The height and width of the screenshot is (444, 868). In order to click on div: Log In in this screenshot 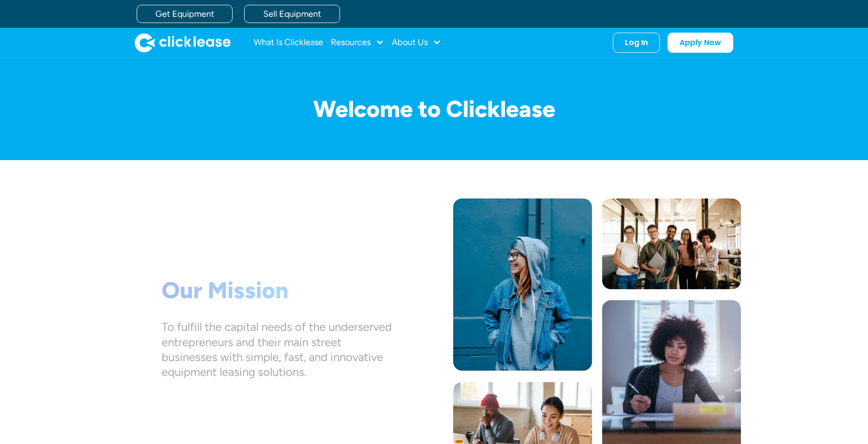, I will do `click(636, 43)`.